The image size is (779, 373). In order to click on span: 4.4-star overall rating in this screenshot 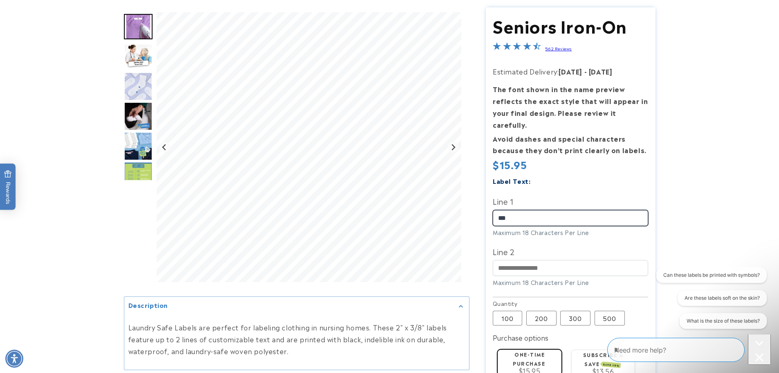, I will do `click(517, 48)`.